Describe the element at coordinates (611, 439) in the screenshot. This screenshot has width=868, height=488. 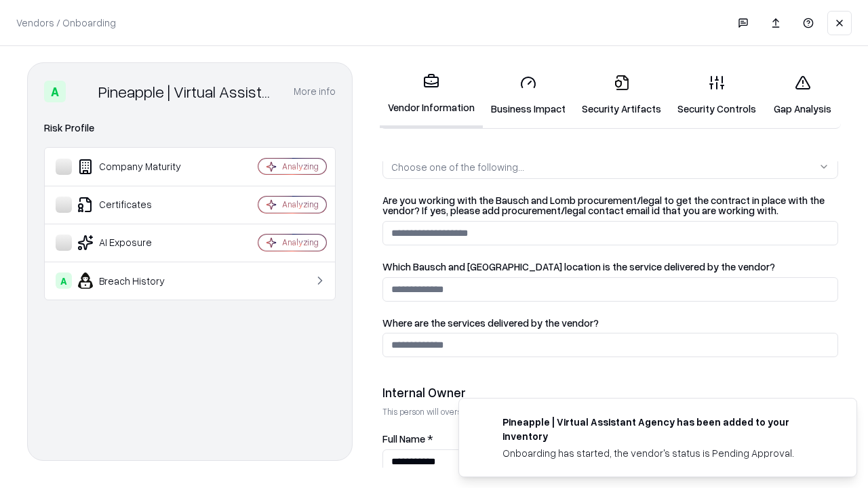
I see `label: Full Name *` at that location.